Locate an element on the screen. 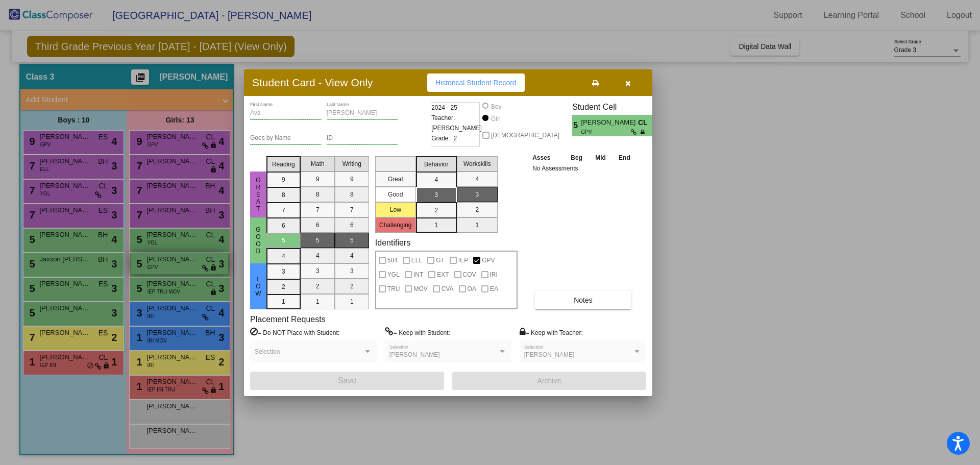 The image size is (980, 465). span: Save is located at coordinates (347, 380).